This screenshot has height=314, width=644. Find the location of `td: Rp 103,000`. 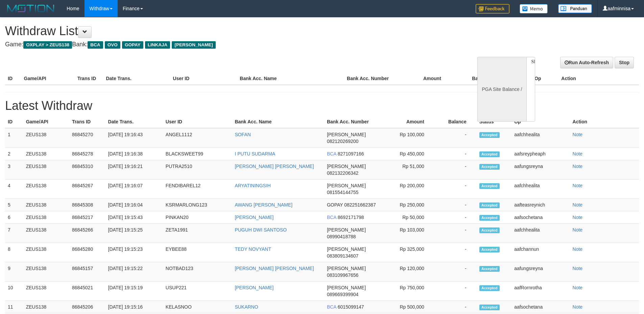

td: Rp 103,000 is located at coordinates (409, 233).